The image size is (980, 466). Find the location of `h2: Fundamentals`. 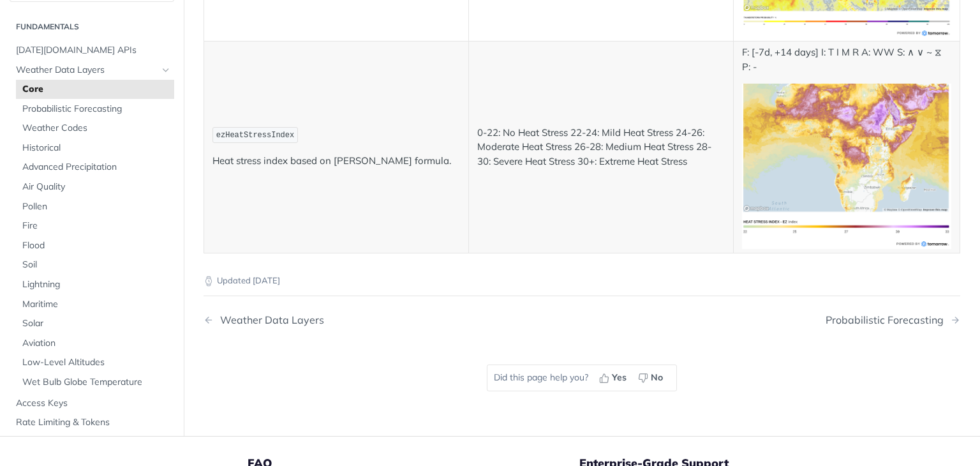

h2: Fundamentals is located at coordinates (92, 27).